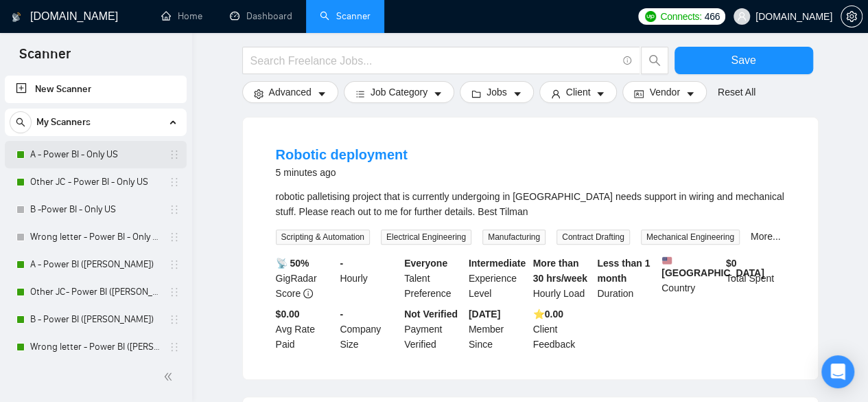  Describe the element at coordinates (342, 172) in the screenshot. I see `div: 5 minutes ago` at that location.